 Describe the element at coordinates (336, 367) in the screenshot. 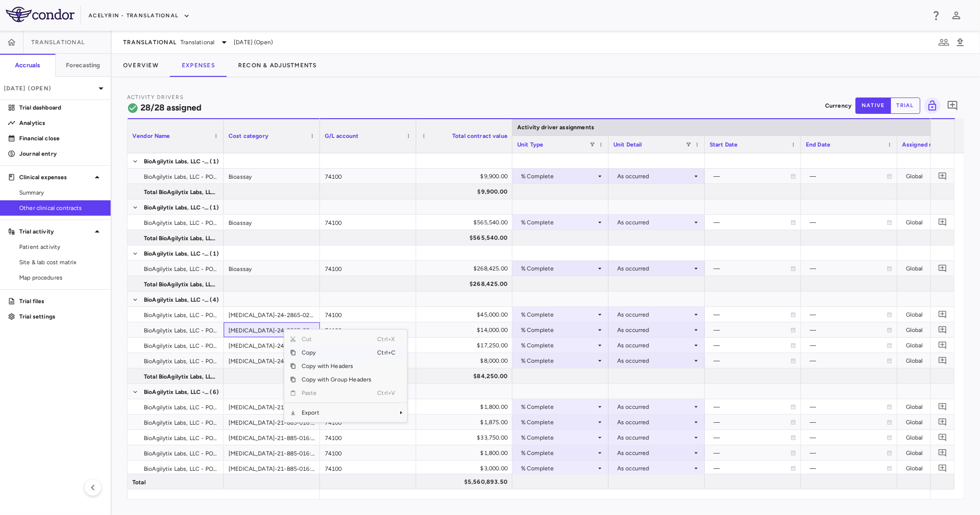

I see `span: Copy with Headers` at that location.